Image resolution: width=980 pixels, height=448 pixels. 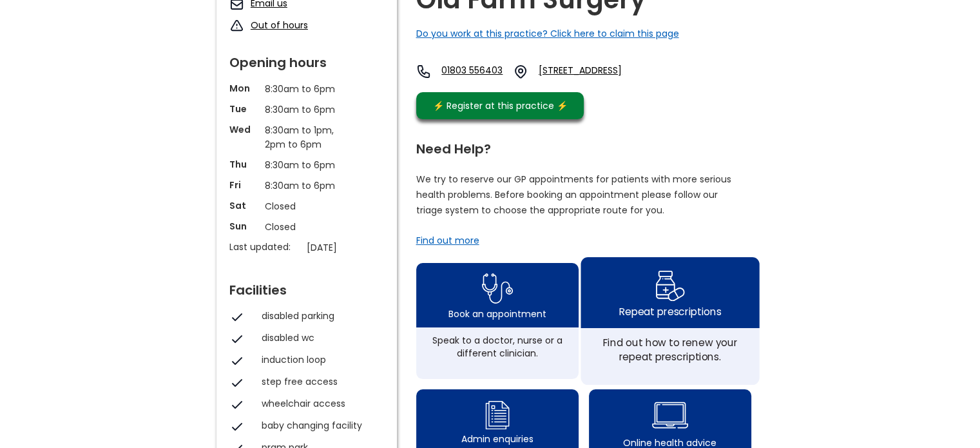 I want to click on div: baby changing facility, so click(x=320, y=426).